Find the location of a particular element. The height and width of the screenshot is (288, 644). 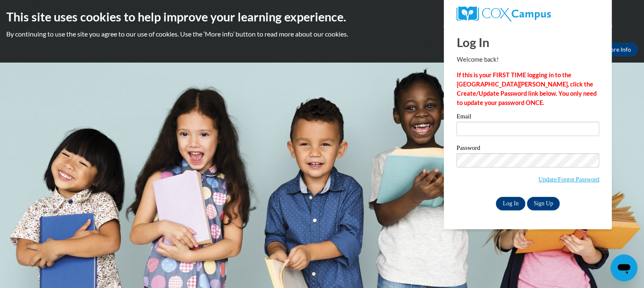

p: By continuing to use the site you agree to our use of cookies. Use the ‘More info’ button to read... is located at coordinates (322, 34).